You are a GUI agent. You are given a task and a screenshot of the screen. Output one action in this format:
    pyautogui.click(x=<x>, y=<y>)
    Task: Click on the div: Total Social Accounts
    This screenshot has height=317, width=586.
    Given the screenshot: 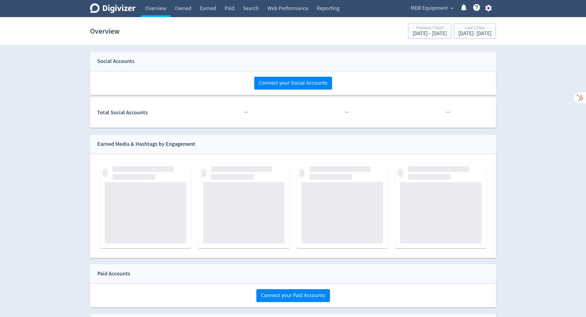 What is the action you would take?
    pyautogui.click(x=146, y=112)
    